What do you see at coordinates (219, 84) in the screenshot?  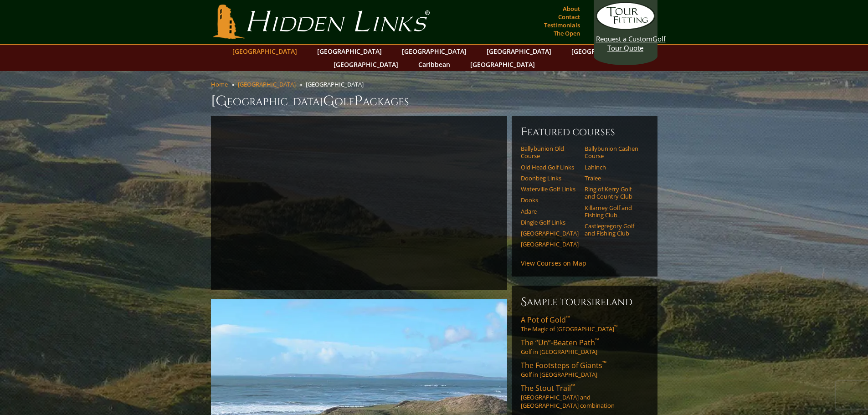 I see `a: Home` at bounding box center [219, 84].